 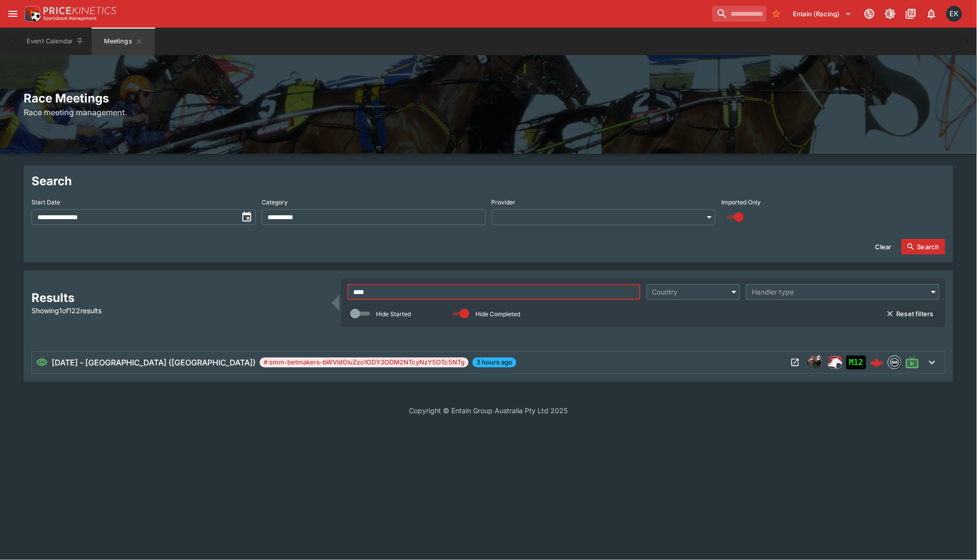 I want to click on button: Open Meeting, so click(x=795, y=362).